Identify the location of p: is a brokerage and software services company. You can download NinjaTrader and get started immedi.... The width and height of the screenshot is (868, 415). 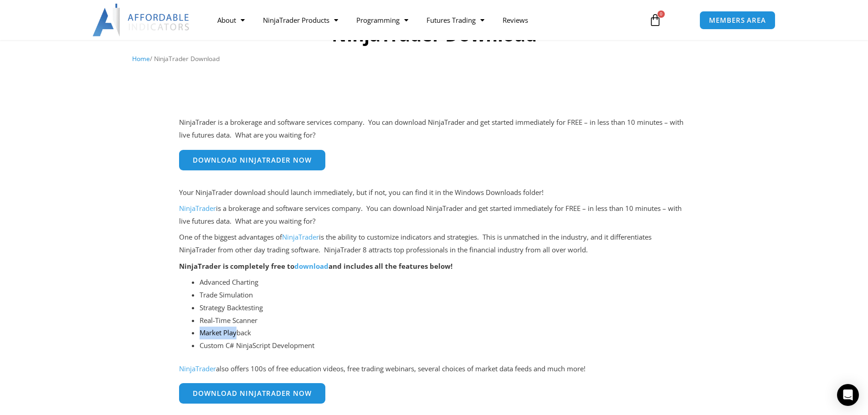
(434, 215).